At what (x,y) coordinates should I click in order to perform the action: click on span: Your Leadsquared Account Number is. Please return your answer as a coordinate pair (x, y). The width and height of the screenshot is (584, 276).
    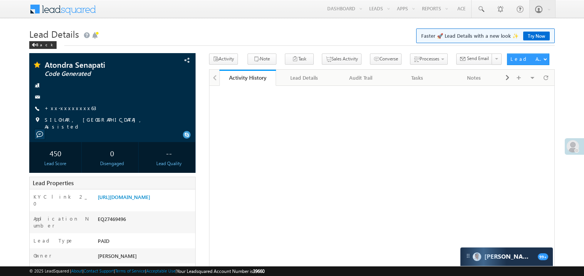
    Looking at the image, I should click on (221, 271).